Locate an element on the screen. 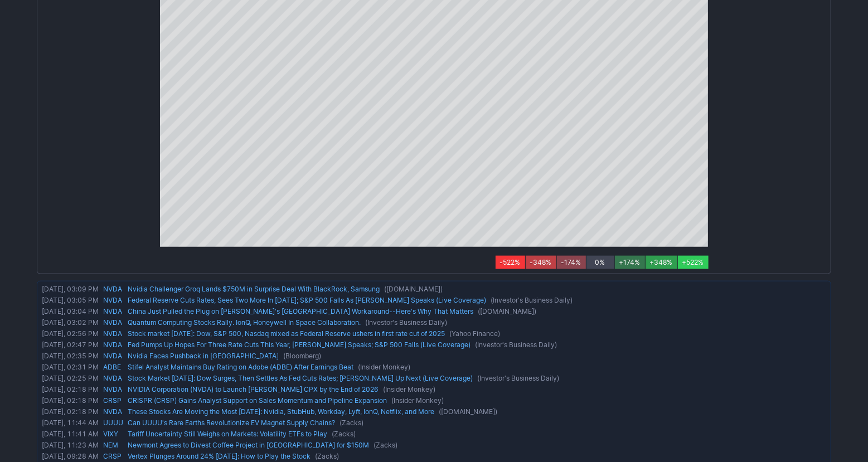 Image resolution: width=868 pixels, height=462 pixels. div: Quantum Computing Stocks Rally. IonQ, Honeywell In Space Collaboration. is located at coordinates (477, 323).